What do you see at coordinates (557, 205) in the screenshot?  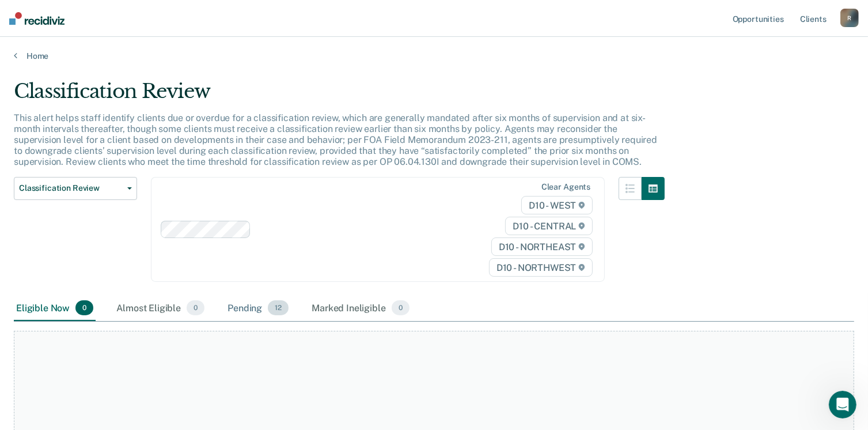 I see `span: D10 - WEST` at bounding box center [557, 205].